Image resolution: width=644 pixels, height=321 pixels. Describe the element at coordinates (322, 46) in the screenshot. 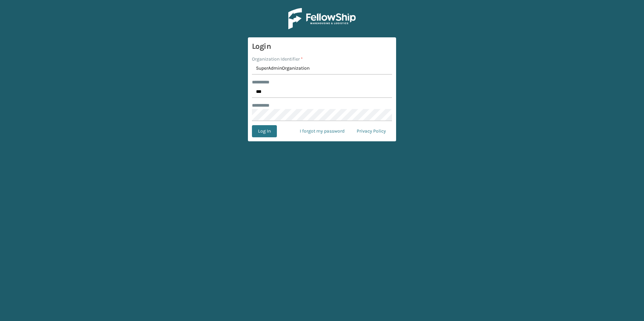

I see `h3: Login` at that location.